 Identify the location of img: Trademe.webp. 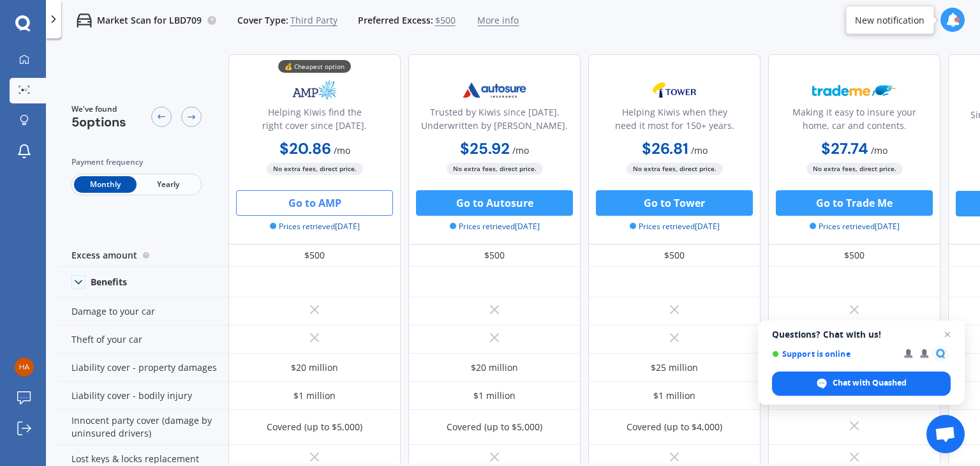
(854, 90).